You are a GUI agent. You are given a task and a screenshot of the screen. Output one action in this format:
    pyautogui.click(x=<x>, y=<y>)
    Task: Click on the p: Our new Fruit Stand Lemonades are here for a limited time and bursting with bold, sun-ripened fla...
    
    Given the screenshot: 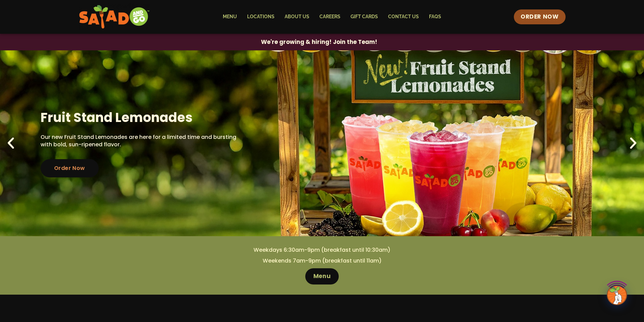 What is the action you would take?
    pyautogui.click(x=140, y=141)
    